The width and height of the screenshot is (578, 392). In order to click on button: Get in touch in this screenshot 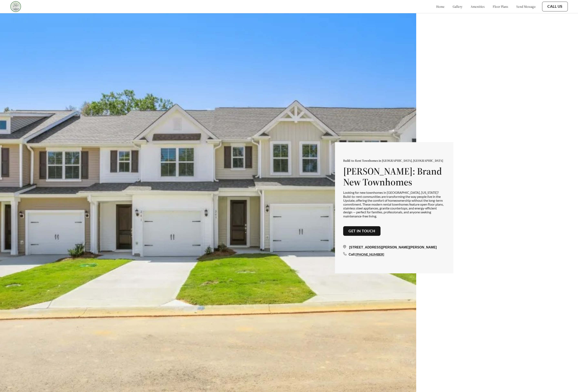, I will do `click(362, 231)`.